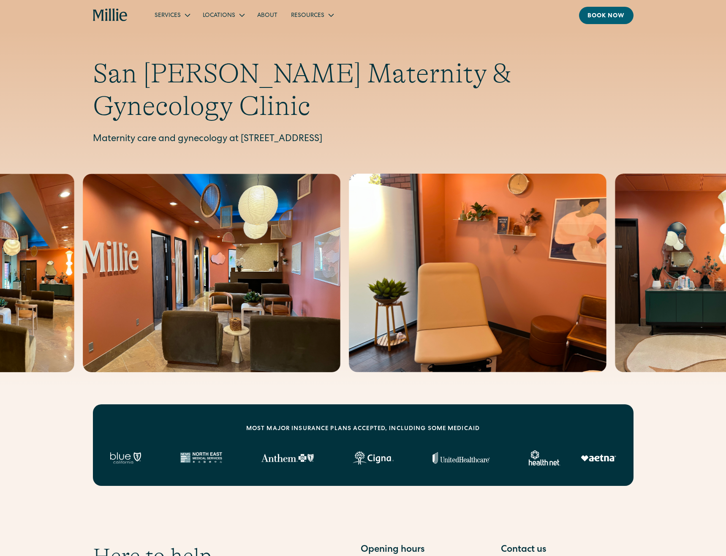 This screenshot has height=556, width=726. I want to click on div: Book now, so click(606, 16).